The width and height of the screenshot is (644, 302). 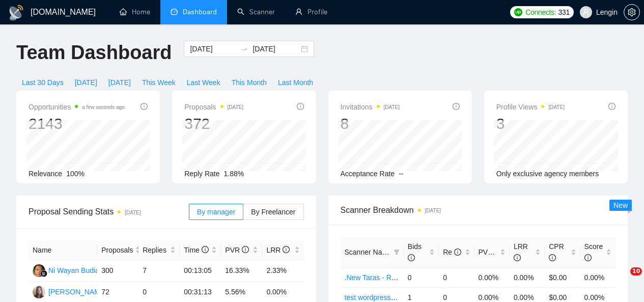 I want to click on span: to, so click(x=244, y=49).